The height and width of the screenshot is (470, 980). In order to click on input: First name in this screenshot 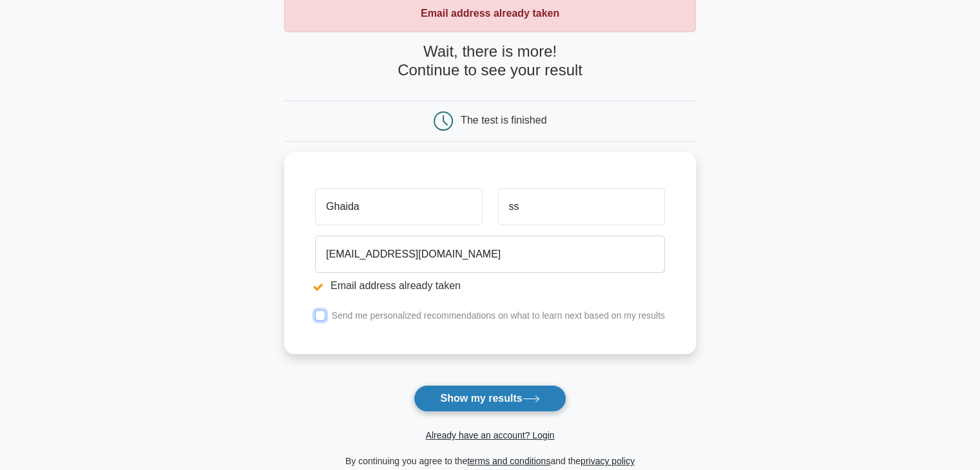, I will do `click(398, 207)`.